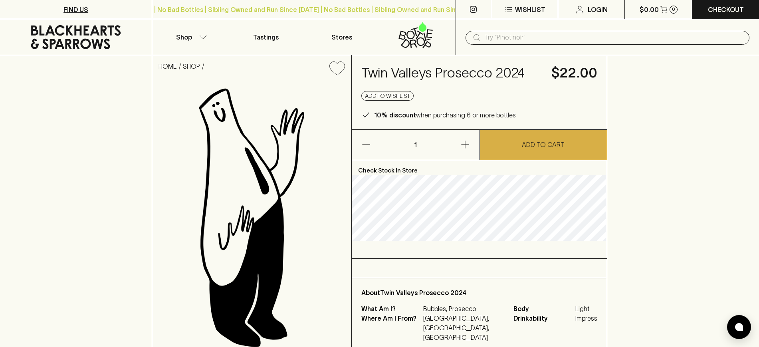  Describe the element at coordinates (391, 328) in the screenshot. I see `p: Where Am I From?` at that location.